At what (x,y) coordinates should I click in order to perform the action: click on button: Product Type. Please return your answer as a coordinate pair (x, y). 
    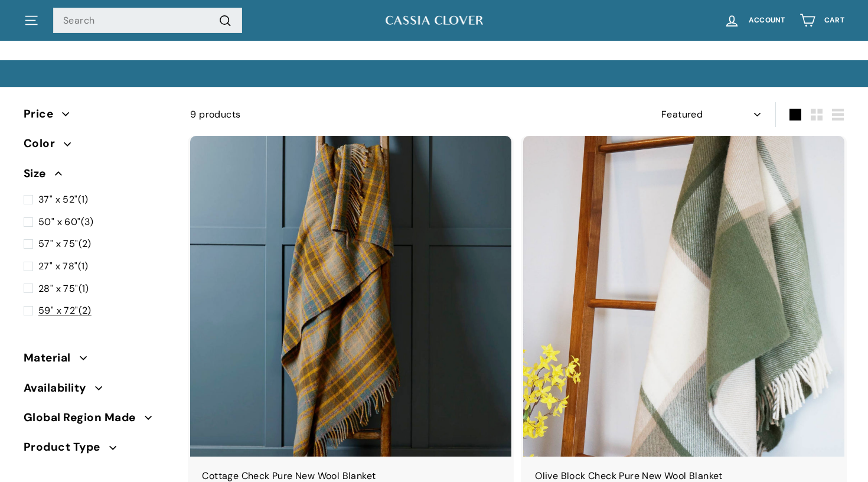
    Looking at the image, I should click on (97, 450).